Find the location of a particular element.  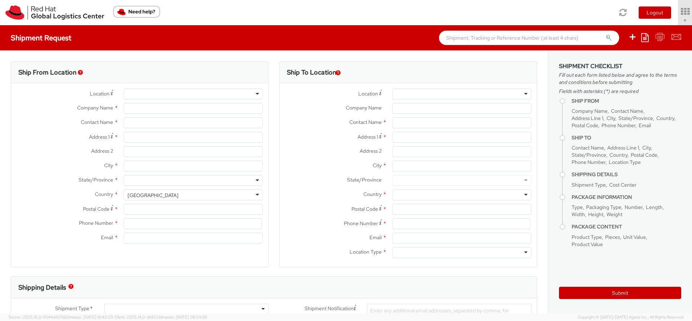

span: Packaging Type is located at coordinates (604, 207).